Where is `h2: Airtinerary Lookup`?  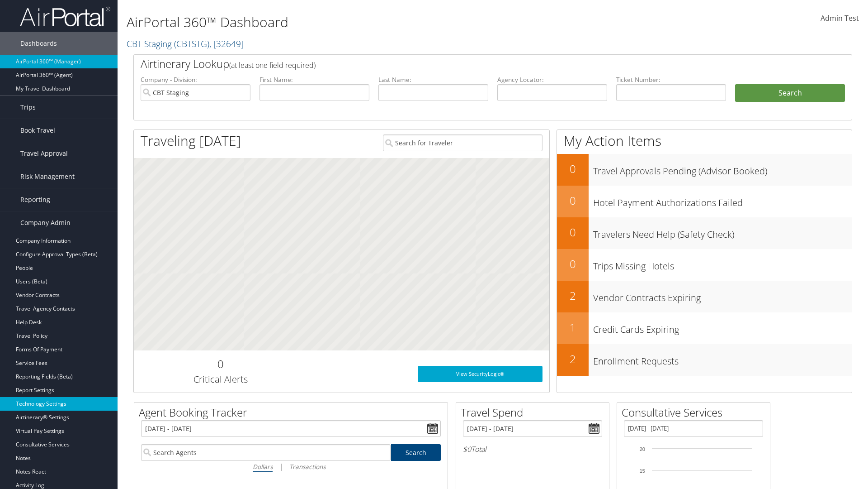 h2: Airtinerary Lookup is located at coordinates (463, 64).